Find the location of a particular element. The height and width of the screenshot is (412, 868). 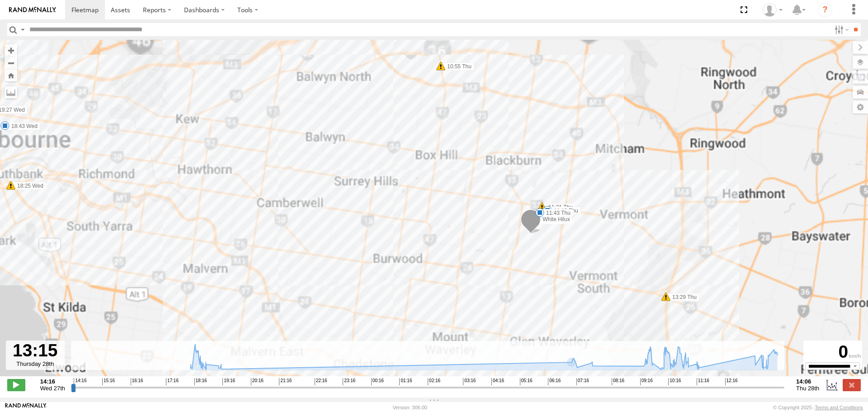

span: 11:16 is located at coordinates (703, 382).